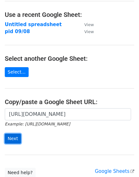 The height and width of the screenshot is (177, 139). Describe the element at coordinates (68, 114) in the screenshot. I see `input: Paste your Google Sheet URL here` at that location.